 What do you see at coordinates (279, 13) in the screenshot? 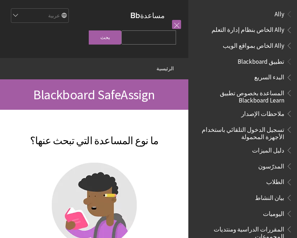
I see `span: Ally` at bounding box center [279, 13].